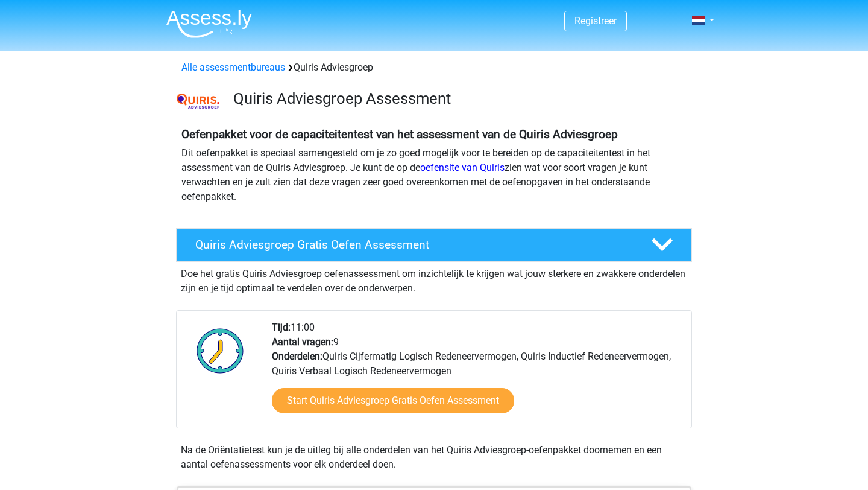 This screenshot has width=868, height=490. What do you see at coordinates (399, 133) in the screenshot?
I see `b: Oefenpakket voor de capaciteitentest van het assessment van de Quiris Adviesgroep` at bounding box center [399, 133].